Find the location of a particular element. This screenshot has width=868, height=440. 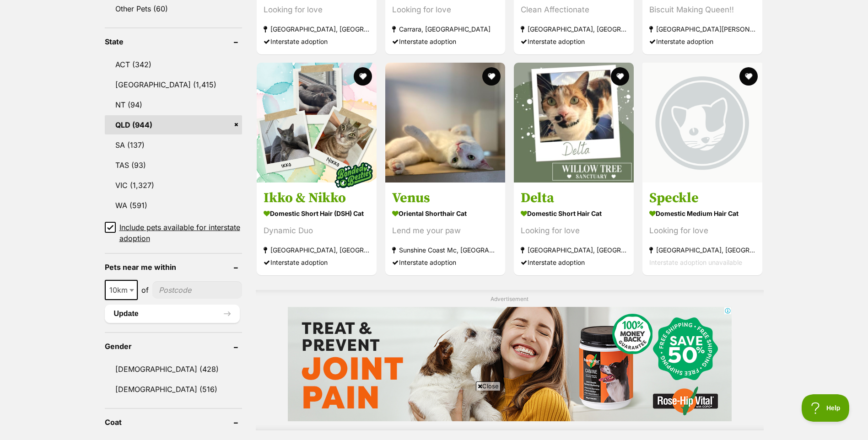

img: Ikko & Nikko - Domestic Short Hair (DSH) Cat is located at coordinates (316, 122).